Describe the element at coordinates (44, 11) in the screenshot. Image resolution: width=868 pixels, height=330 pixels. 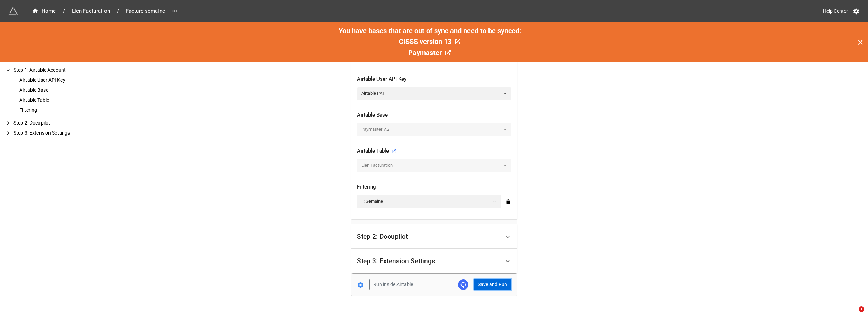
I see `a: Home` at that location.